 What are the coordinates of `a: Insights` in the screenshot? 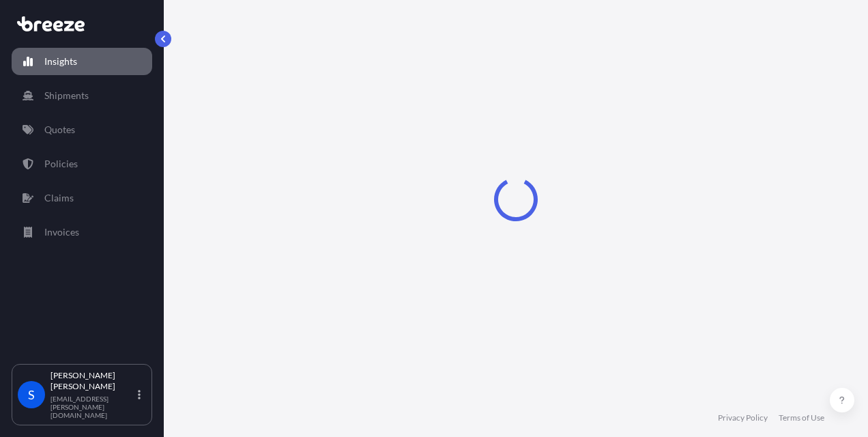 It's located at (82, 62).